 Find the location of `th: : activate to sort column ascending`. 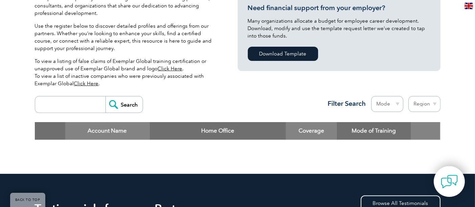

th: : activate to sort column ascending is located at coordinates (426, 131).